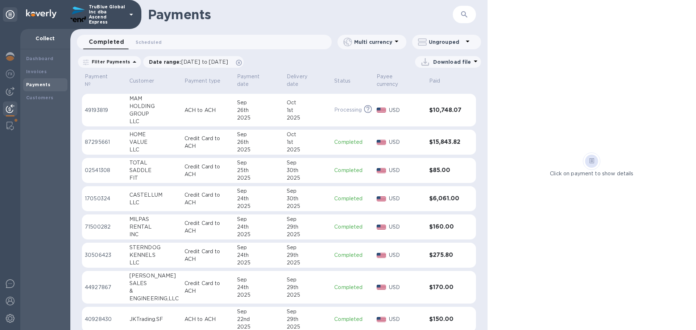 This screenshot has height=330, width=696. I want to click on p: 87295661, so click(104, 142).